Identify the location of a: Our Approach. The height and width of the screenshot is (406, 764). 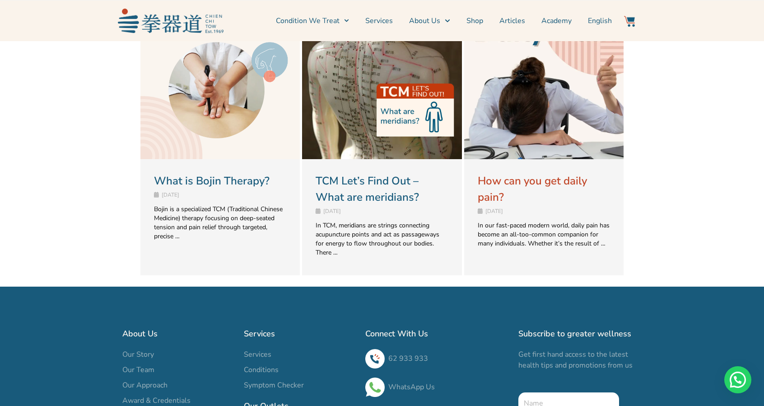
(178, 385).